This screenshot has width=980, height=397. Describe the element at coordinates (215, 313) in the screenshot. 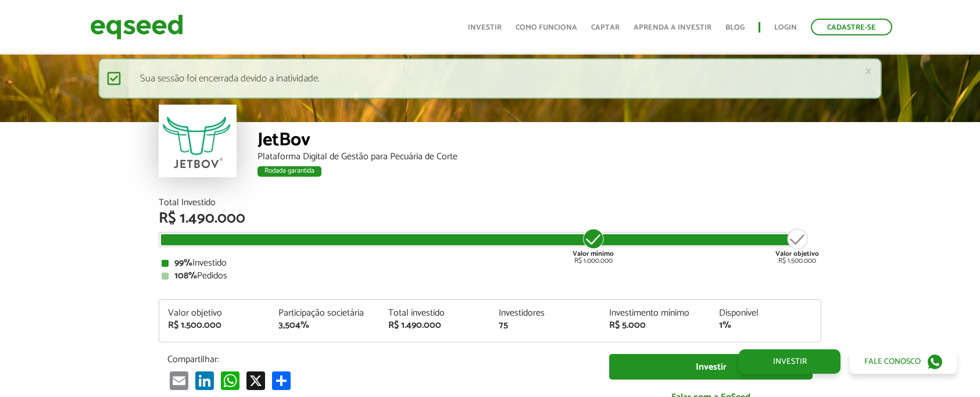

I see `div: Valor objetivo` at that location.